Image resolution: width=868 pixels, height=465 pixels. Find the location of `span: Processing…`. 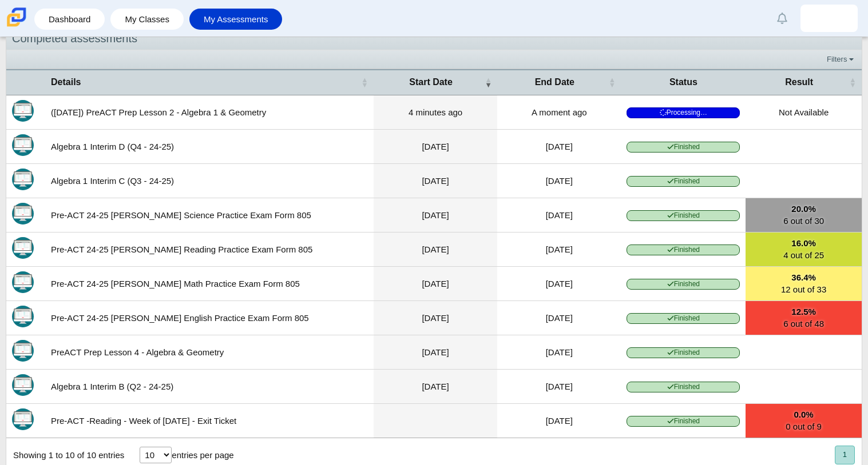

span: Processing… is located at coordinates (683, 113).